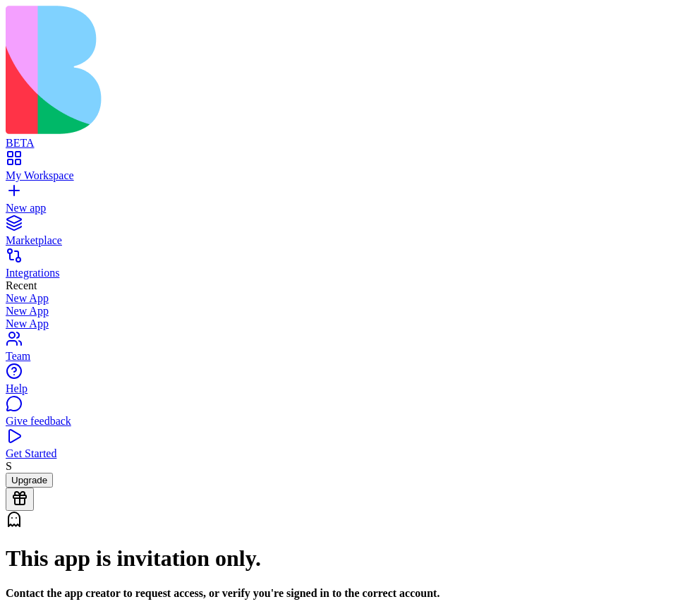 This screenshot has height=616, width=680. I want to click on div: Team, so click(340, 356).